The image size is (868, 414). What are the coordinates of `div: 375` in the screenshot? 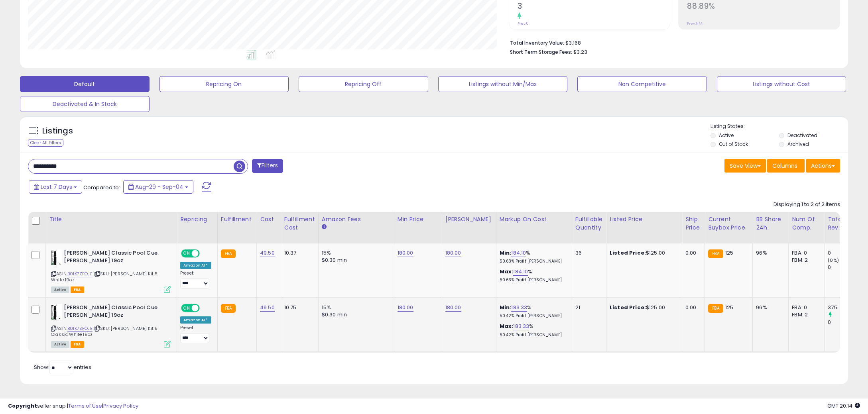 It's located at (844, 307).